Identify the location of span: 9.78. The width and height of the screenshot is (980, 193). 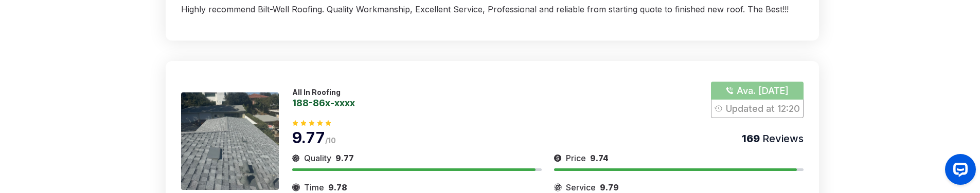
(338, 187).